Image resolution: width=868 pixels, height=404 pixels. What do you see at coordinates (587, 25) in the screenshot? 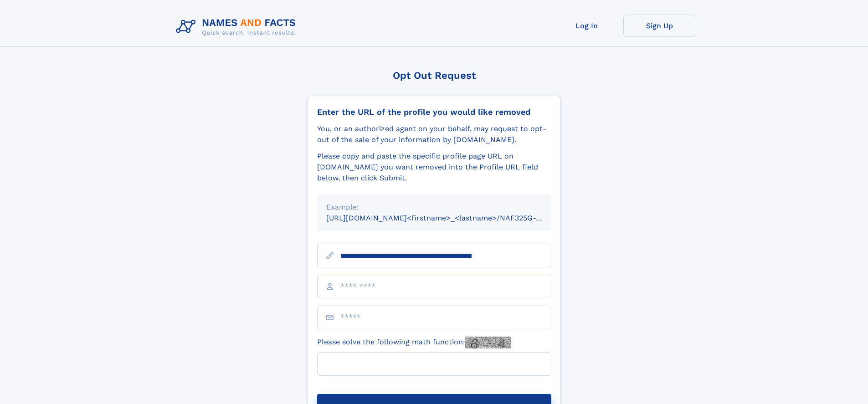
I see `a: Log In` at bounding box center [587, 25].